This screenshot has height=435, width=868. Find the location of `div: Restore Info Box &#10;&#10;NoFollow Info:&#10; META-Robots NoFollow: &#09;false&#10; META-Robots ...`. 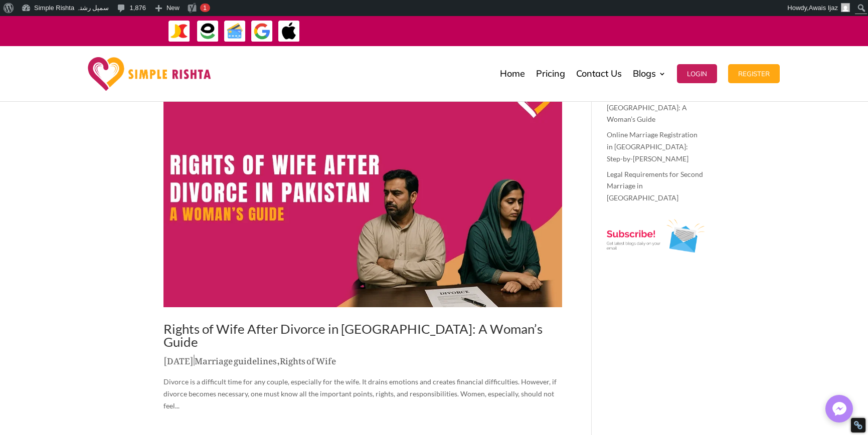

div: Restore Info Box &#10;&#10;NoFollow Info:&#10; META-Robots NoFollow: &#09;false&#10; META-Robots ... is located at coordinates (859, 425).